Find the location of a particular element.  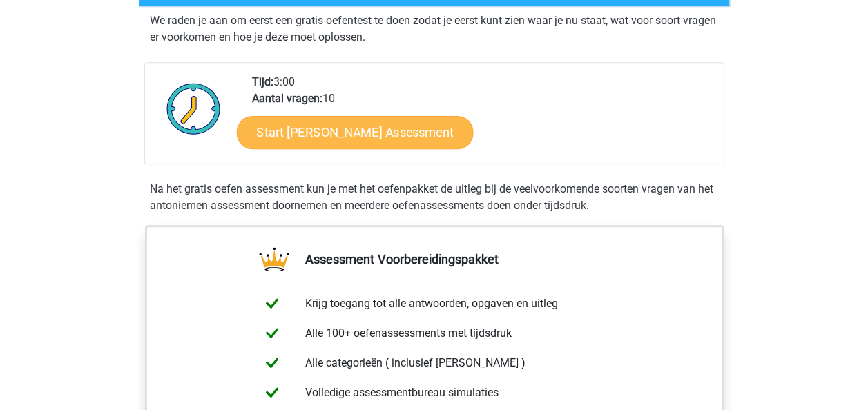

img: Klok is located at coordinates (193, 108).